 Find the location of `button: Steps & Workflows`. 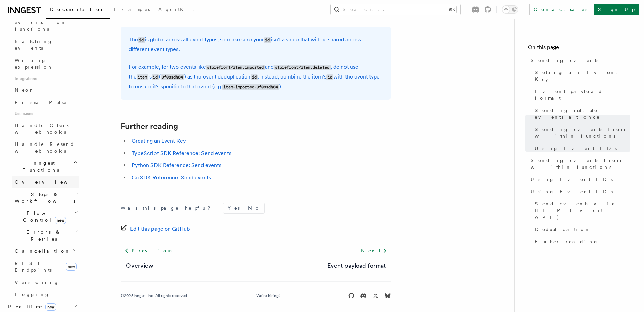

button: Steps & Workflows is located at coordinates (46, 197).